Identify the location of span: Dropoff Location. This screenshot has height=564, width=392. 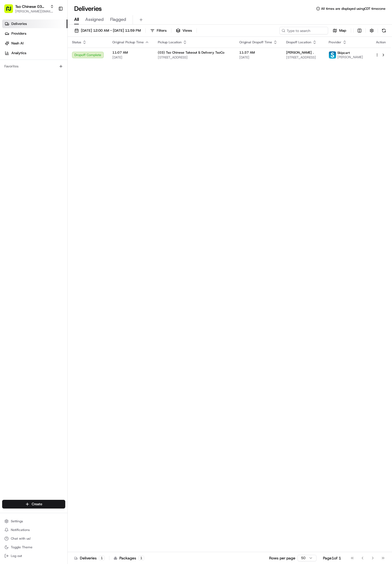
(299, 42).